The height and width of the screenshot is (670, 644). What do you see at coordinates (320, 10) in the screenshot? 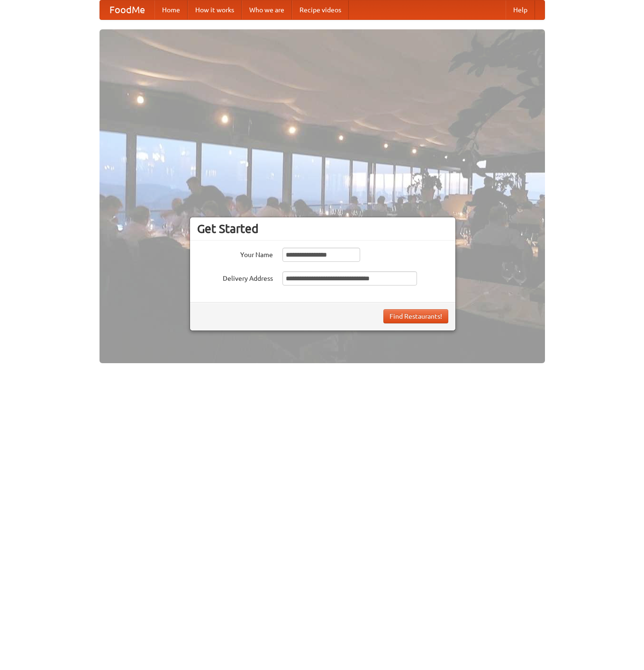
I see `a: Recipe videos` at bounding box center [320, 10].